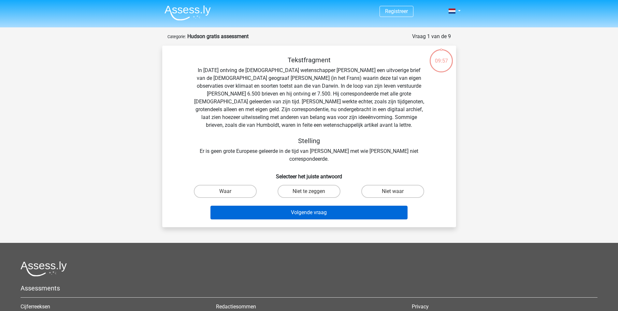  Describe the element at coordinates (309, 174) in the screenshot. I see `h6: Selecteer het juiste antwoord` at that location.